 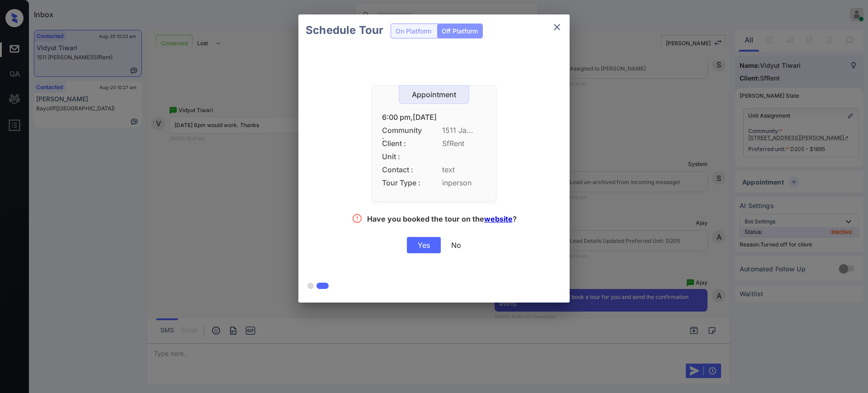 I want to click on h2: Schedule Tour, so click(x=344, y=31).